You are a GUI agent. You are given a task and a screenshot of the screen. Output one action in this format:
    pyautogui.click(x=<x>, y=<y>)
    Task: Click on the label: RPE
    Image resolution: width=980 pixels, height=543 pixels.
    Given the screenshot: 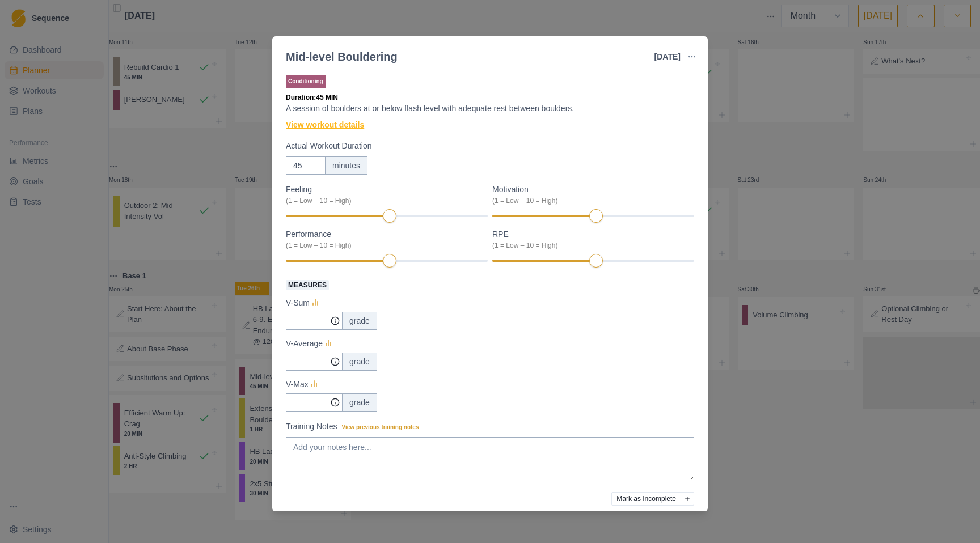 What is the action you would take?
    pyautogui.click(x=590, y=239)
    